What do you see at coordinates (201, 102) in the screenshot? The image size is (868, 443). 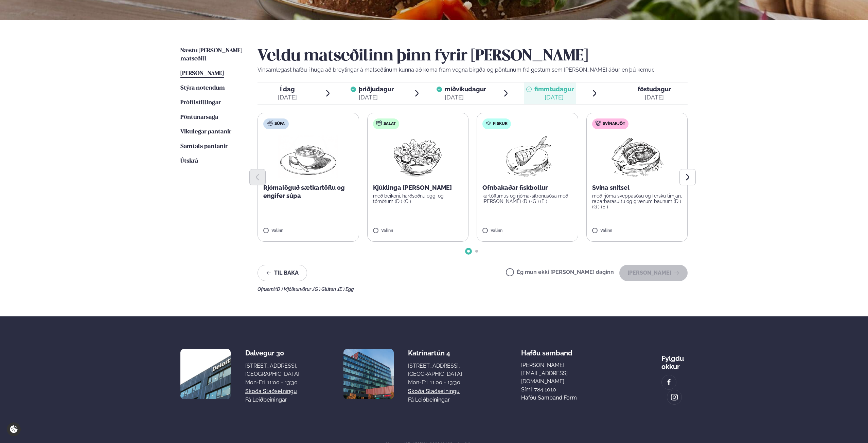 I see `span: Prófílstillingar` at bounding box center [201, 102].